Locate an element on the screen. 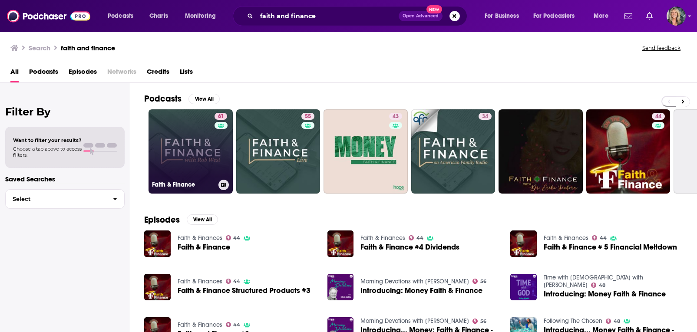 The width and height of the screenshot is (697, 332). span: Networks is located at coordinates (122, 73).